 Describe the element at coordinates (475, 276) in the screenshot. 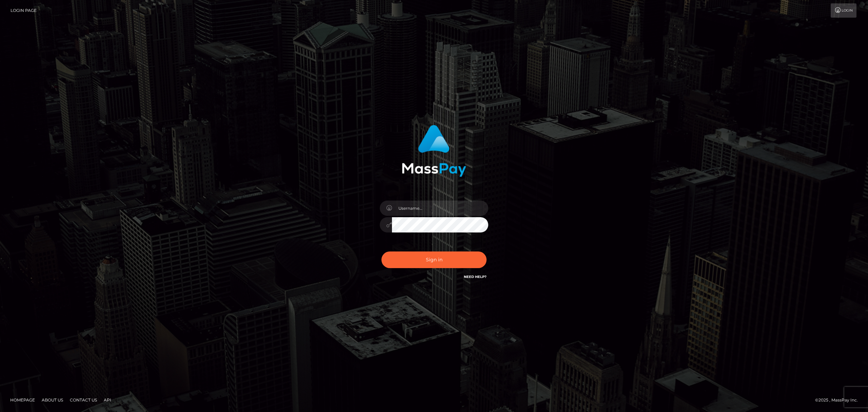

I see `a: Need Help?` at that location.